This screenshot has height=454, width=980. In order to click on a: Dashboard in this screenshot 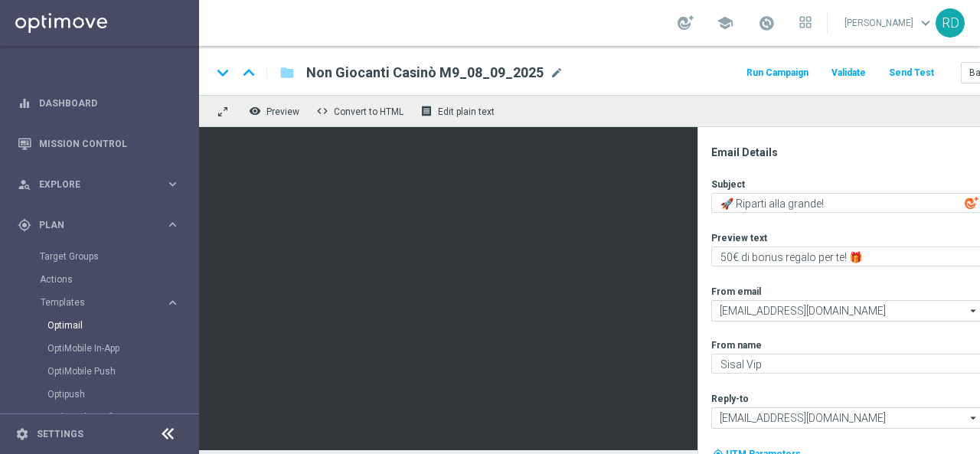, I will do `click(109, 103)`.